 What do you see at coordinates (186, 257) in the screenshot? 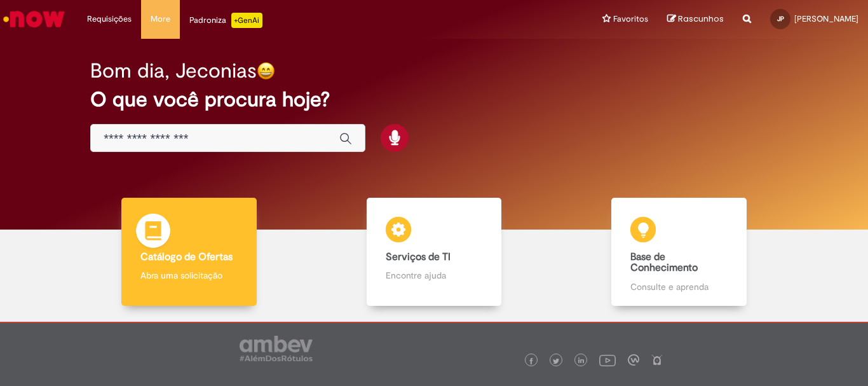
I see `b: Catálogo de Ofertas` at bounding box center [186, 257].